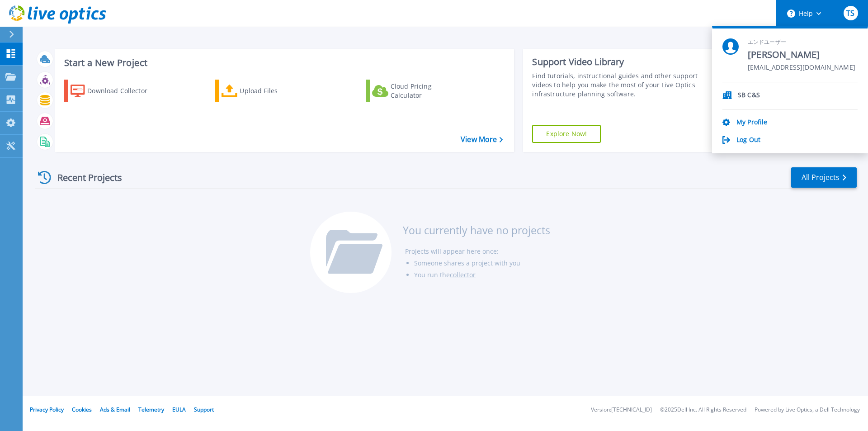  I want to click on span: エンドユーザー, so click(801, 42).